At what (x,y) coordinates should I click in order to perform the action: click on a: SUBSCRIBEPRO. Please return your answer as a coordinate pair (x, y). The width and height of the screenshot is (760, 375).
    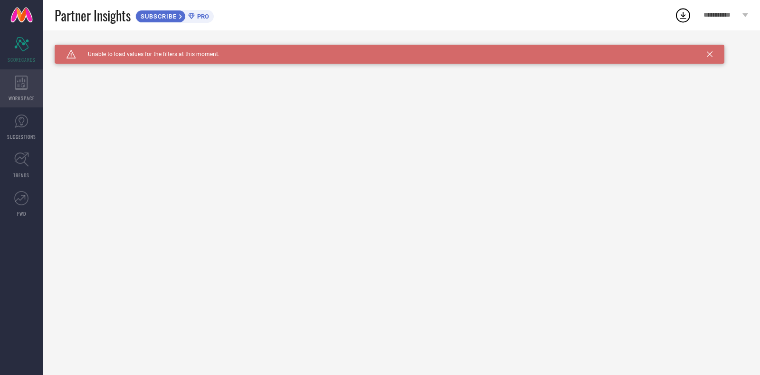
    Looking at the image, I should click on (174, 15).